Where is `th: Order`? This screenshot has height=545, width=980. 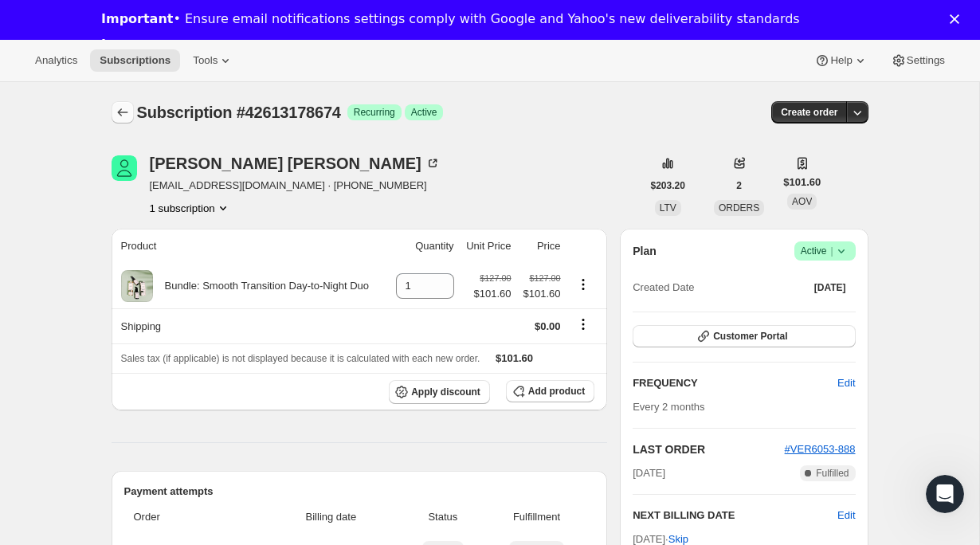
th: Order is located at coordinates (192, 517).